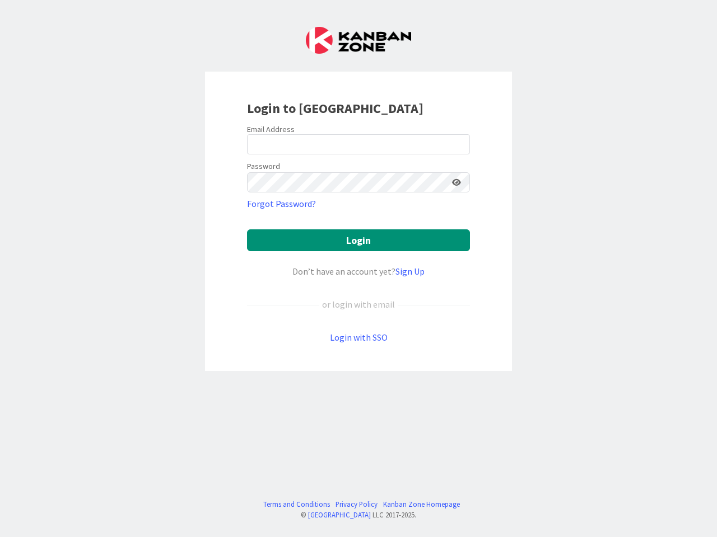 Image resolution: width=717 pixels, height=537 pixels. What do you see at coordinates (410, 271) in the screenshot?
I see `a: Sign Up` at bounding box center [410, 271].